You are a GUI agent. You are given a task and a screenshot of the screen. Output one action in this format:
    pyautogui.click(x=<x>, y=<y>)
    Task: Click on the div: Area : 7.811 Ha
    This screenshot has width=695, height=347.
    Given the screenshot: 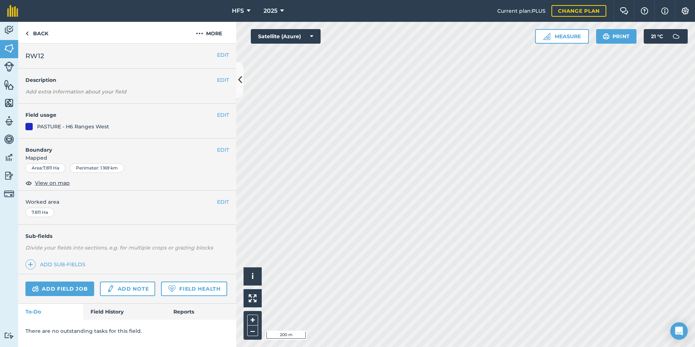 What is the action you would take?
    pyautogui.click(x=45, y=168)
    